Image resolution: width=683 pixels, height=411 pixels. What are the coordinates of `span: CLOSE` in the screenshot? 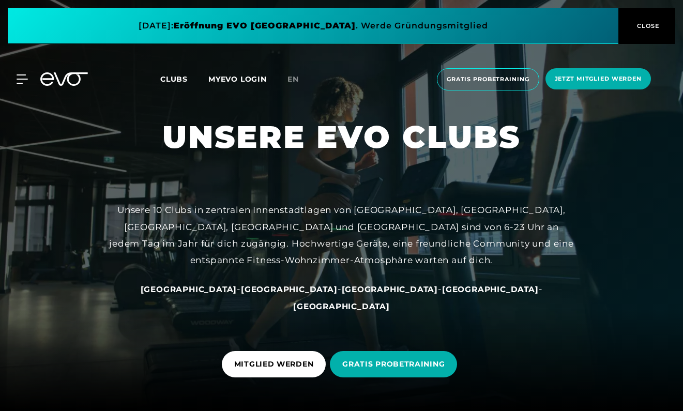 It's located at (647, 26).